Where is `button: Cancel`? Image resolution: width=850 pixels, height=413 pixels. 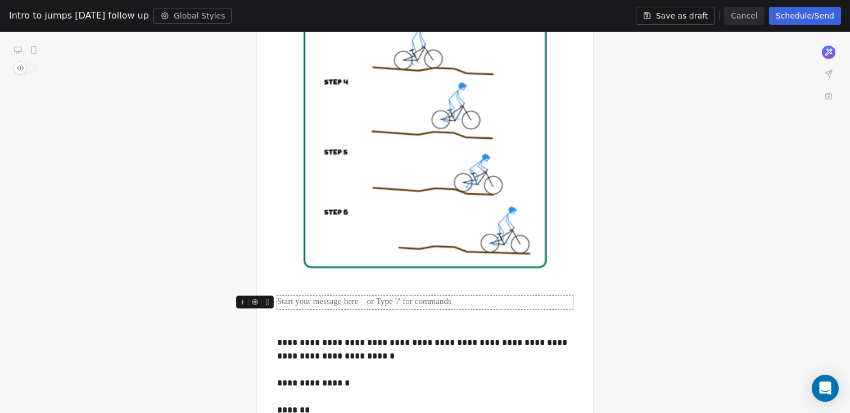
button: Cancel is located at coordinates (743, 16).